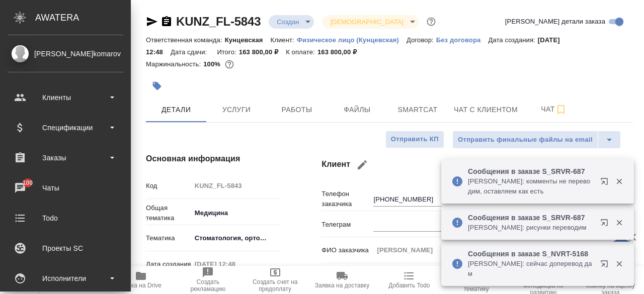 The height and width of the screenshot is (294, 644). Describe the element at coordinates (297, 109) in the screenshot. I see `span: Работы` at that location.